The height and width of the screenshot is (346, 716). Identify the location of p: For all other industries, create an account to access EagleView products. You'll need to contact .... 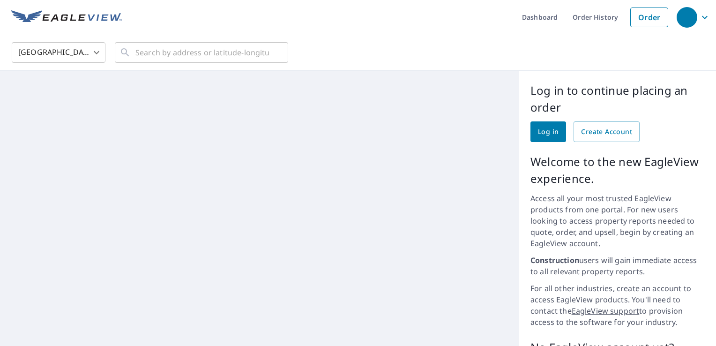
(617, 305).